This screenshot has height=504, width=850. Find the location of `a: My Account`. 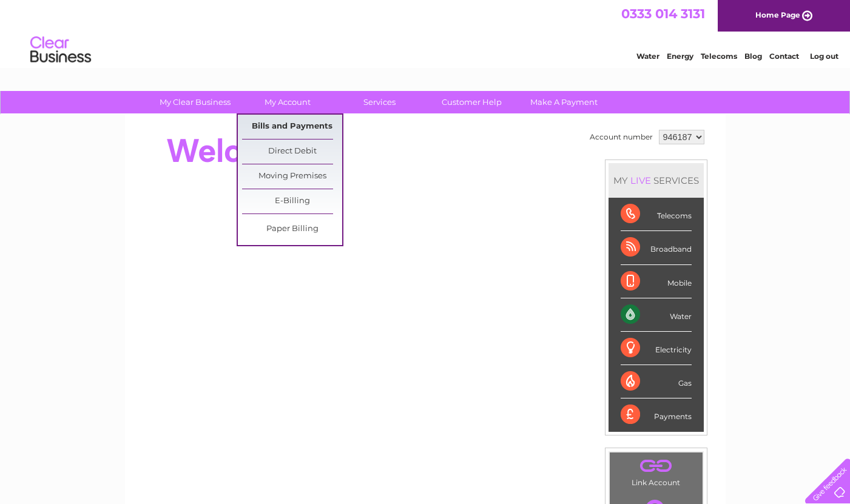

a: My Account is located at coordinates (287, 102).